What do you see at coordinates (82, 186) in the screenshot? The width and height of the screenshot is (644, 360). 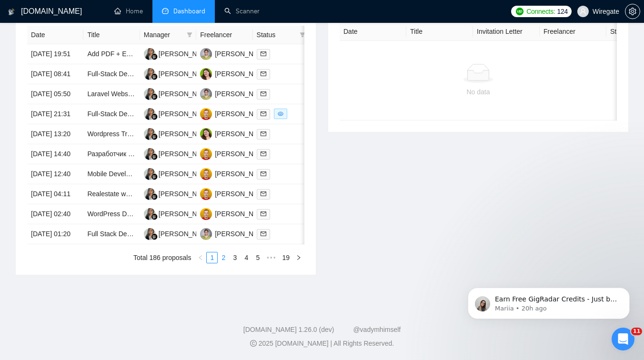 I see `div: Also, in our system, we can this that your usage for this account was more than in the previous p...` at bounding box center [82, 186].